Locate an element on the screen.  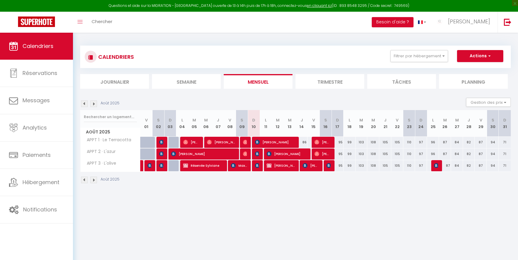
div: 95 is located at coordinates (337, 166).